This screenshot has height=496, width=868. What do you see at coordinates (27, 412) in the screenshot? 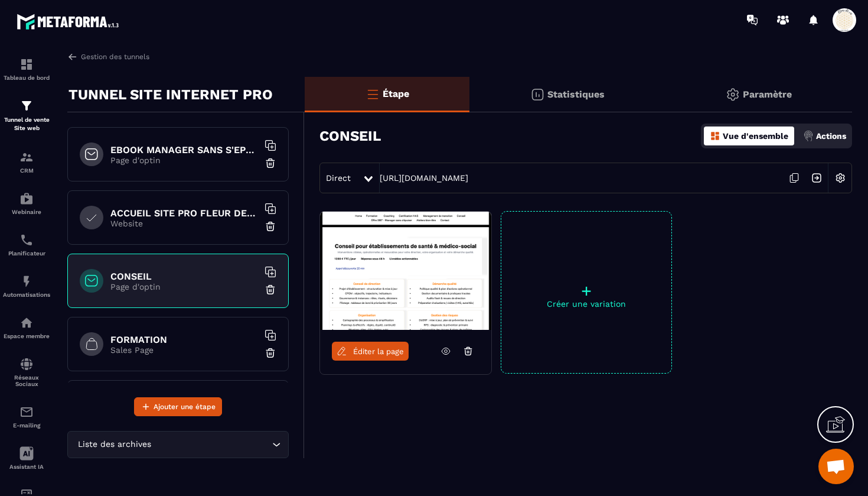
I see `img: email` at bounding box center [27, 412].